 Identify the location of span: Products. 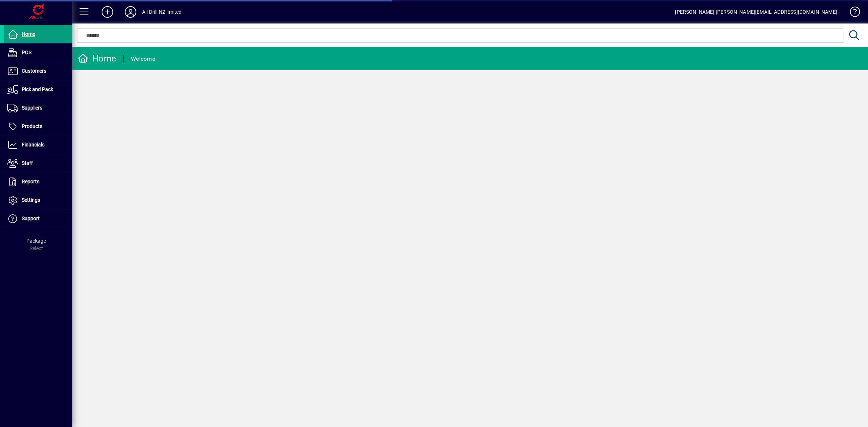
(32, 126).